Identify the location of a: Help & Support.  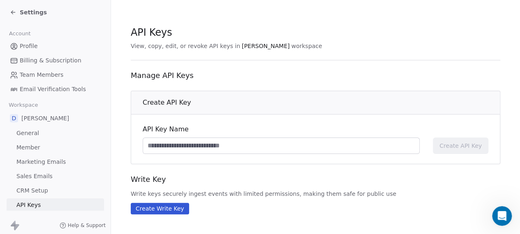
(83, 226).